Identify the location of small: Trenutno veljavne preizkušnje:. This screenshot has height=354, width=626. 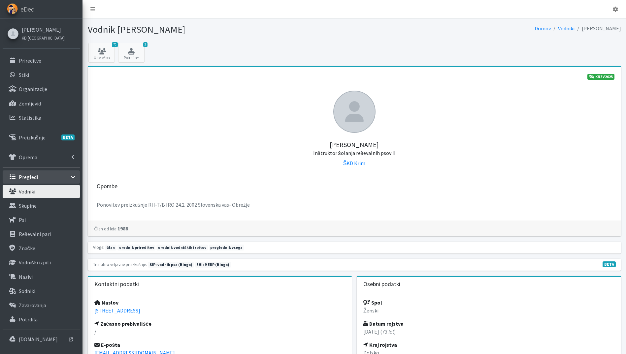
(120, 264).